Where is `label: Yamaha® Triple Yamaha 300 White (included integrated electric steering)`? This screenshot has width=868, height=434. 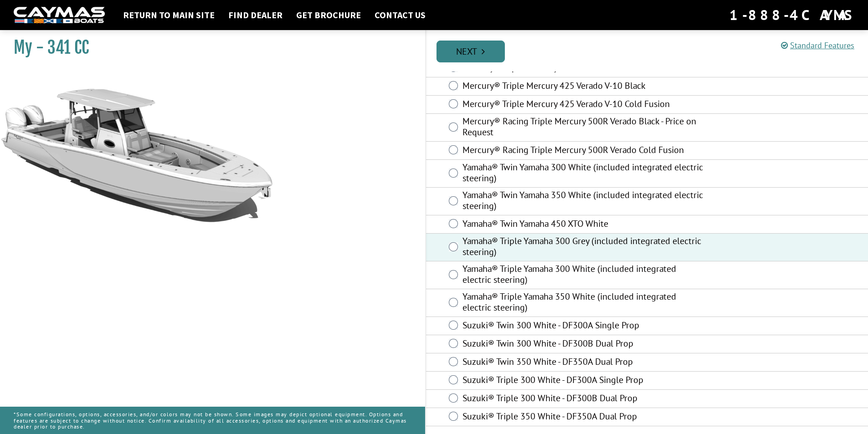
label: Yamaha® Triple Yamaha 300 White (included integrated electric steering) is located at coordinates (584, 276).